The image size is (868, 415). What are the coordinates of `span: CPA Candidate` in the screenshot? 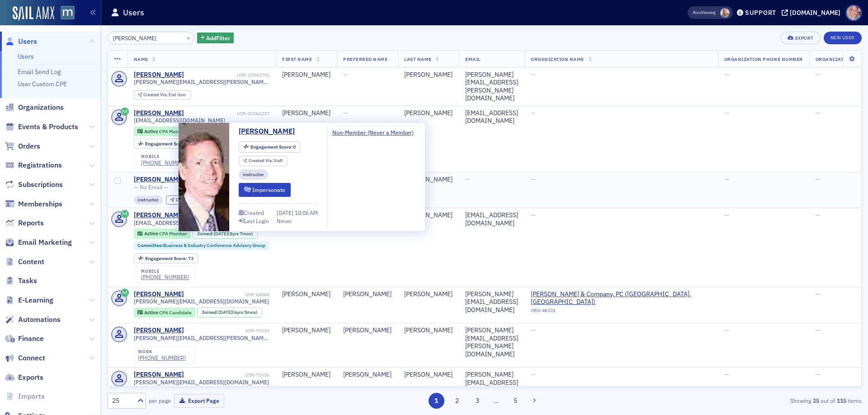 It's located at (175, 313).